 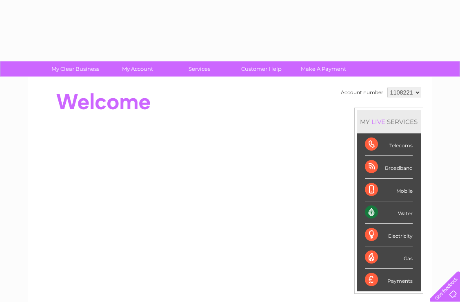 I want to click on a: Customer Help, so click(x=261, y=69).